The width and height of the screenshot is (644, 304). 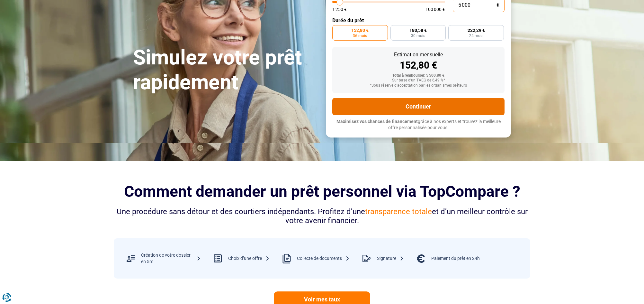 What do you see at coordinates (360, 36) in the screenshot?
I see `span: 36 mois` at bounding box center [360, 36].